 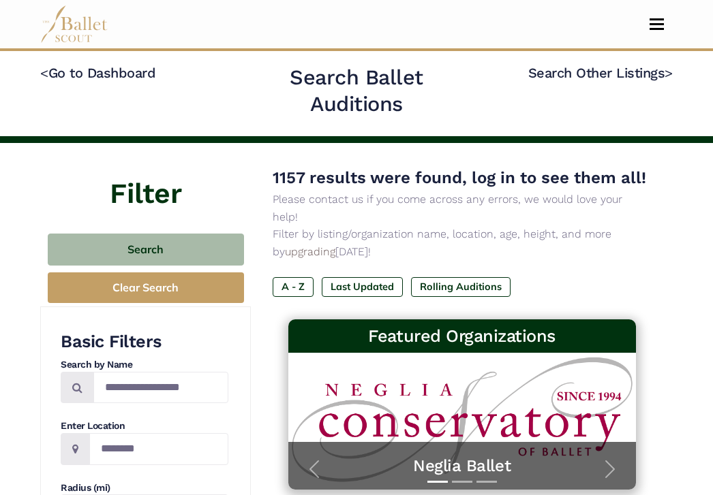 What do you see at coordinates (362, 287) in the screenshot?
I see `label: Last Updated` at bounding box center [362, 287].